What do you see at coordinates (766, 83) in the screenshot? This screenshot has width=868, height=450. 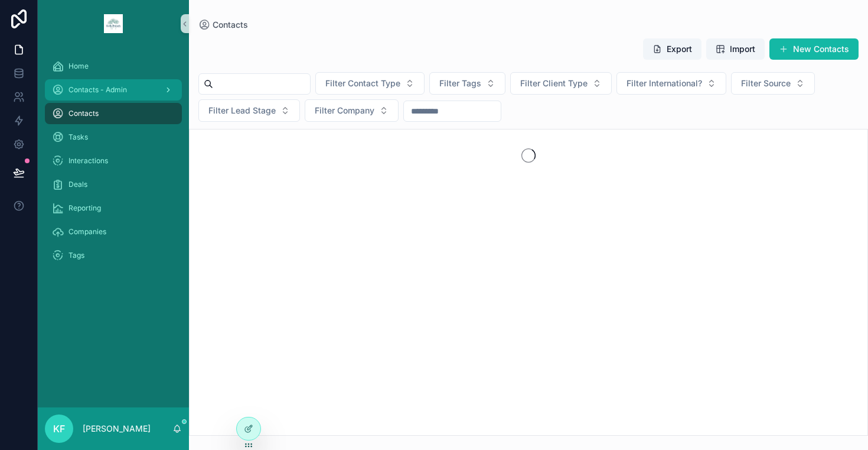 I see `span: Filter Source` at bounding box center [766, 83].